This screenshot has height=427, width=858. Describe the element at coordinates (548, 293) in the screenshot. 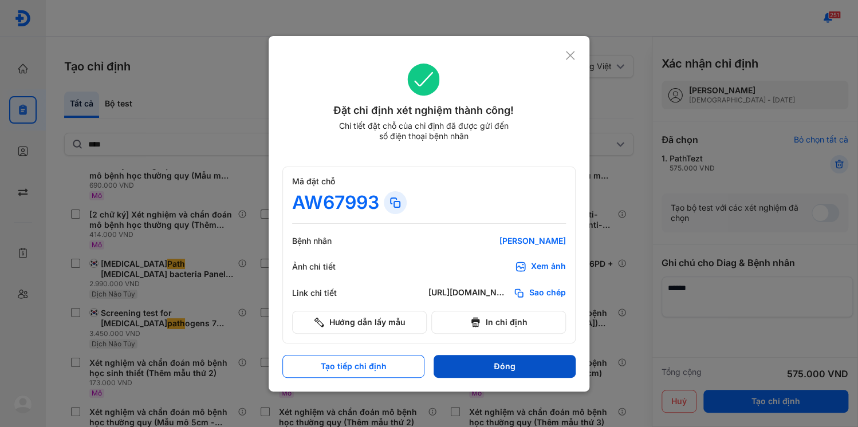

I see `span: Sao chép` at that location.